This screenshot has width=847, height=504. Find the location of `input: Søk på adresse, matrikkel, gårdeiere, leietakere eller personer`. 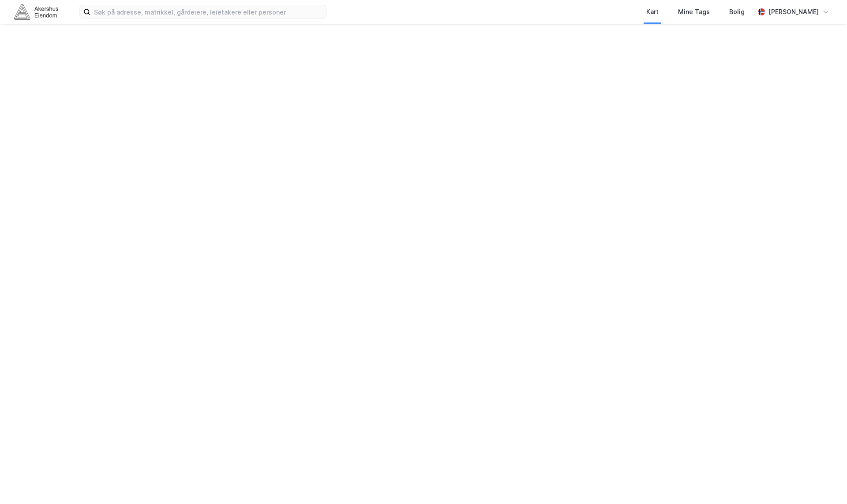

input: Søk på adresse, matrikkel, gårdeiere, leietakere eller personer is located at coordinates (208, 12).